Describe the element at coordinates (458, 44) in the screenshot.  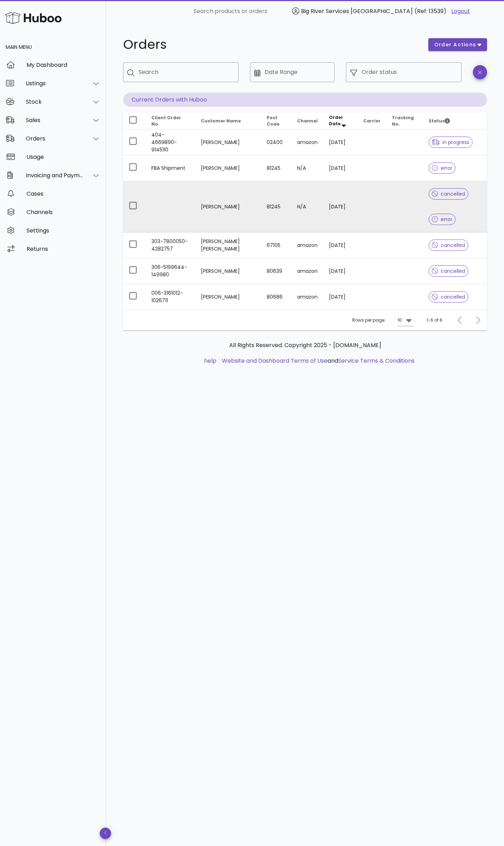
I see `button: order actions` at that location.